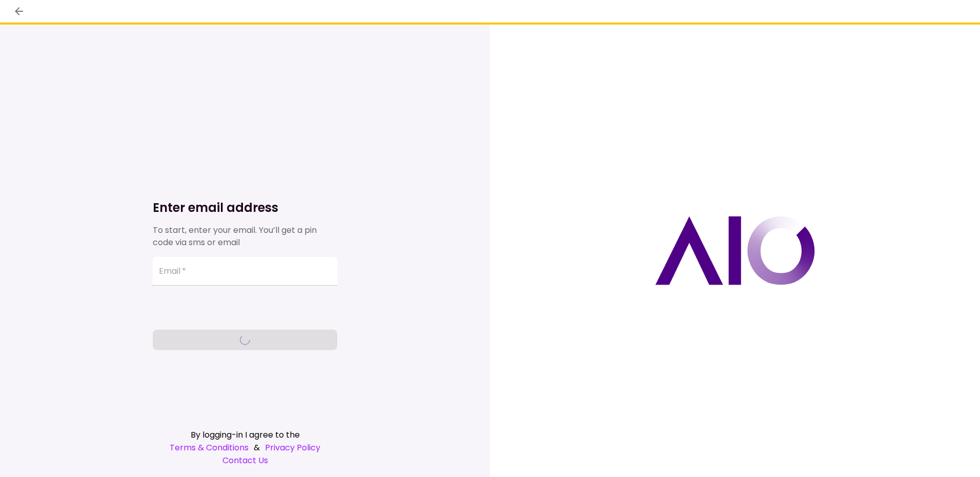  What do you see at coordinates (209, 448) in the screenshot?
I see `a: Terms & Conditions` at bounding box center [209, 448].